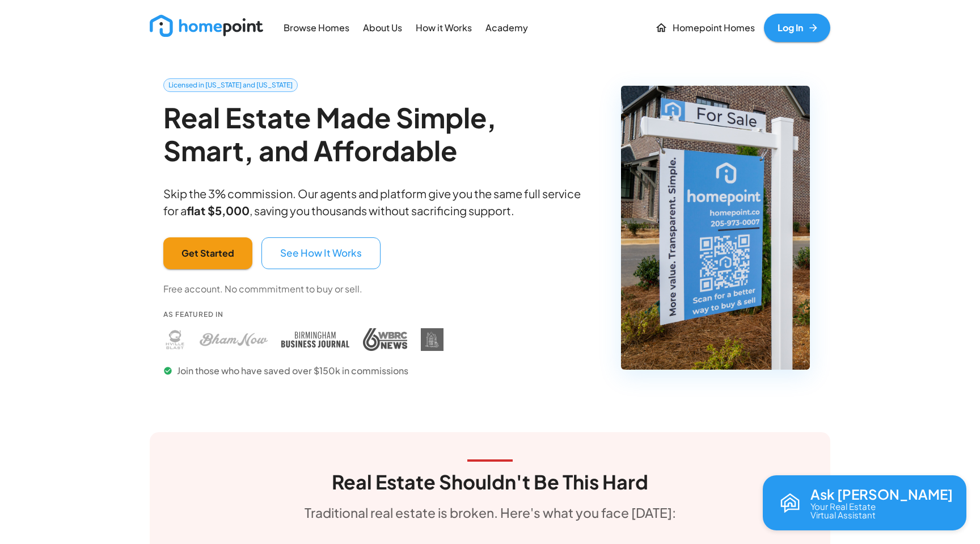 The height and width of the screenshot is (544, 980). I want to click on p: How it Works, so click(444, 28).